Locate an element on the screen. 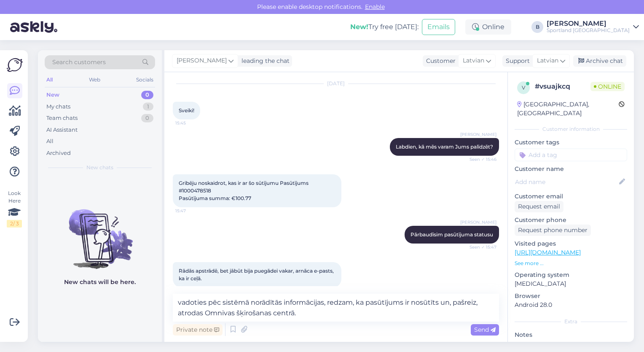  span: New chats is located at coordinates (100, 167).